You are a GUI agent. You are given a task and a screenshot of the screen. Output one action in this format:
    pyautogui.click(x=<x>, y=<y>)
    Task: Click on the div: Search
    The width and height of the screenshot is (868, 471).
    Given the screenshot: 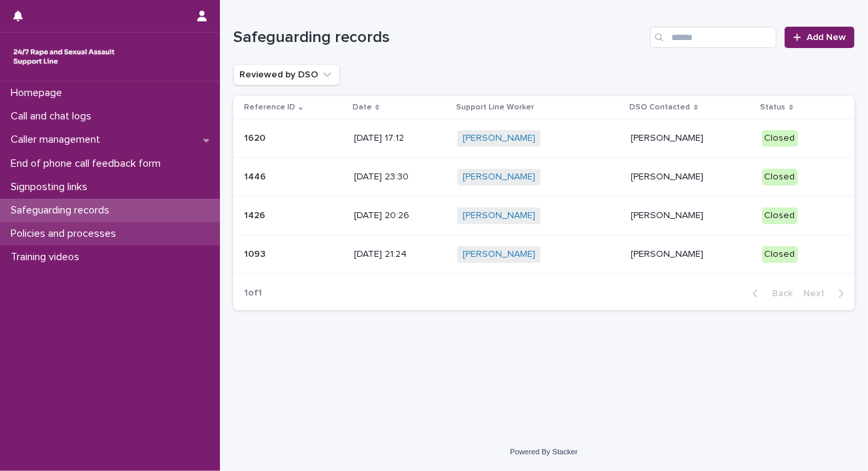 What is the action you would take?
    pyautogui.click(x=714, y=38)
    